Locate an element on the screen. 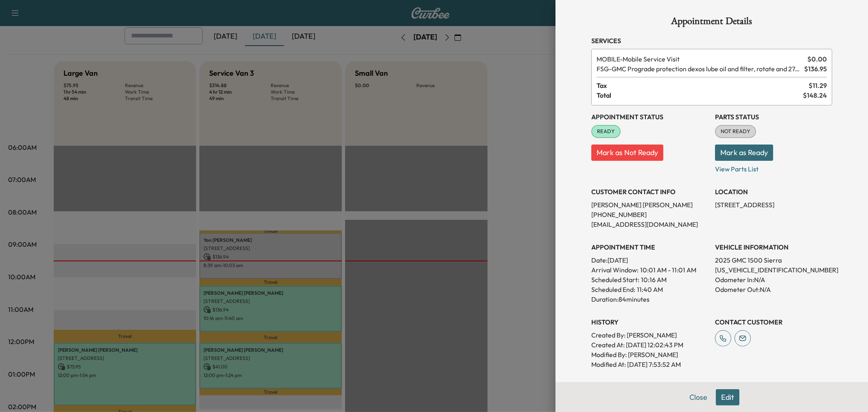 This screenshot has height=412, width=868. span: NOT READY is located at coordinates (736, 132).